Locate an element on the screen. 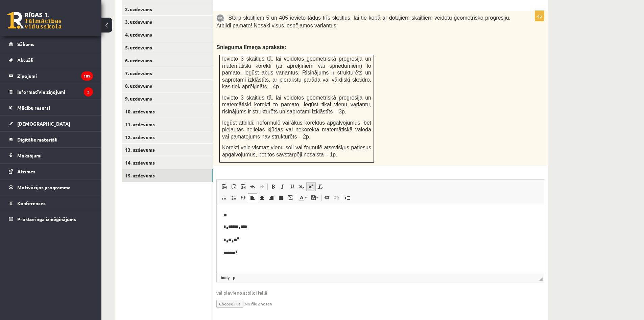  a: 15. uzdevums is located at coordinates (167, 176).